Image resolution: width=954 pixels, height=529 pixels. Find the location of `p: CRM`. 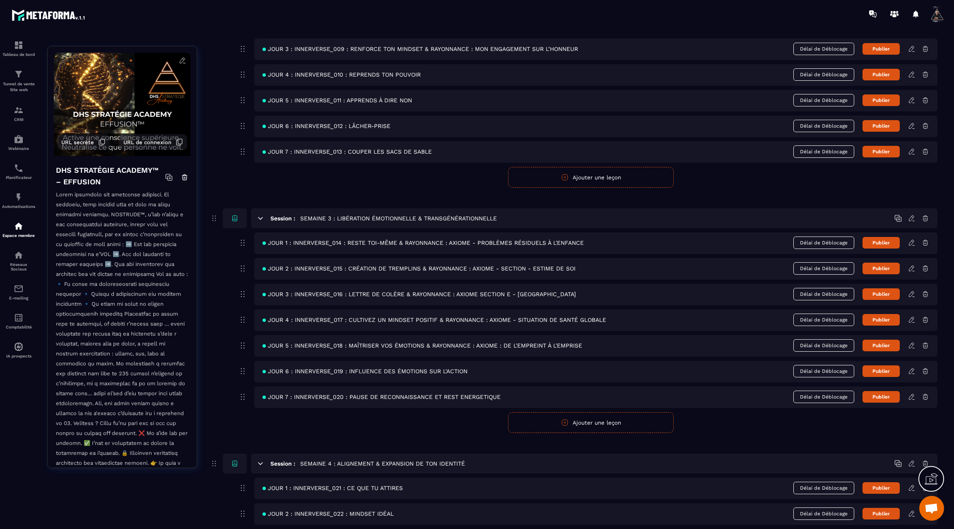

p: CRM is located at coordinates (19, 119).